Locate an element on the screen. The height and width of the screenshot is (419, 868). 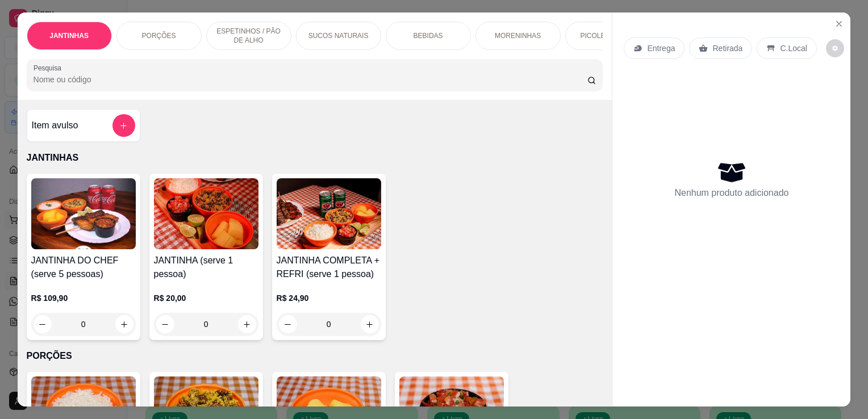
button: Close is located at coordinates (840, 24).